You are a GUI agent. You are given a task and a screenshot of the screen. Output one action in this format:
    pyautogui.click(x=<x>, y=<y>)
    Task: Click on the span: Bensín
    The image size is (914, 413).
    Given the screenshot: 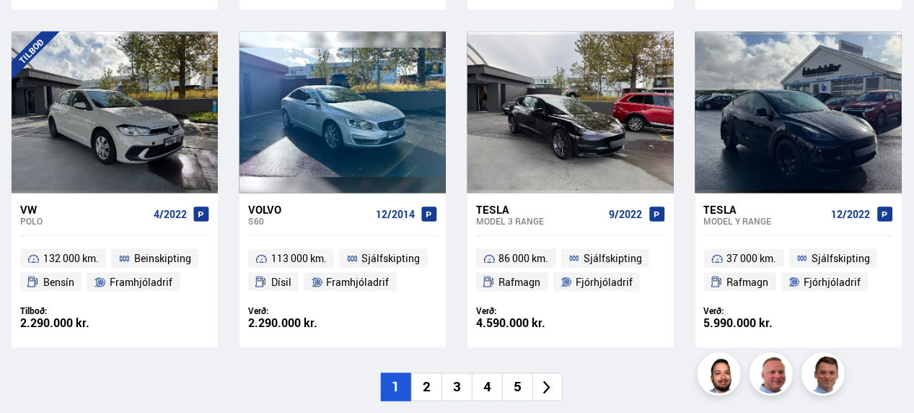 What is the action you would take?
    pyautogui.click(x=58, y=282)
    